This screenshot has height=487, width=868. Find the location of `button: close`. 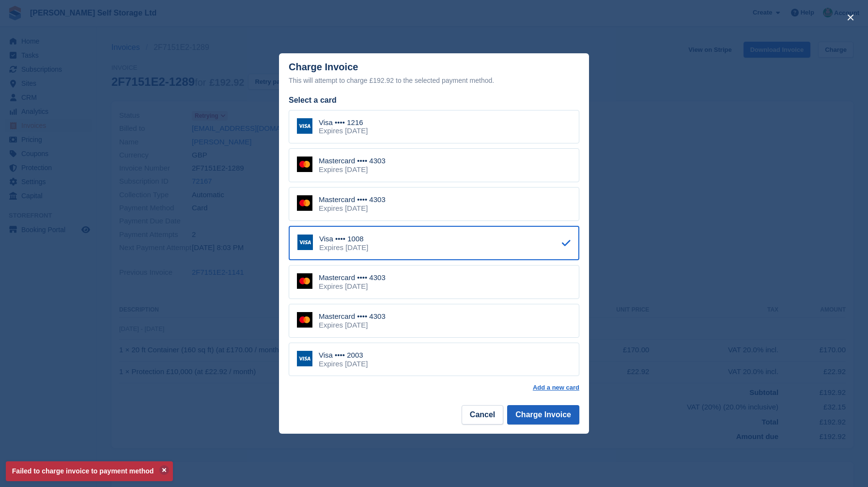

button: close is located at coordinates (851, 17).